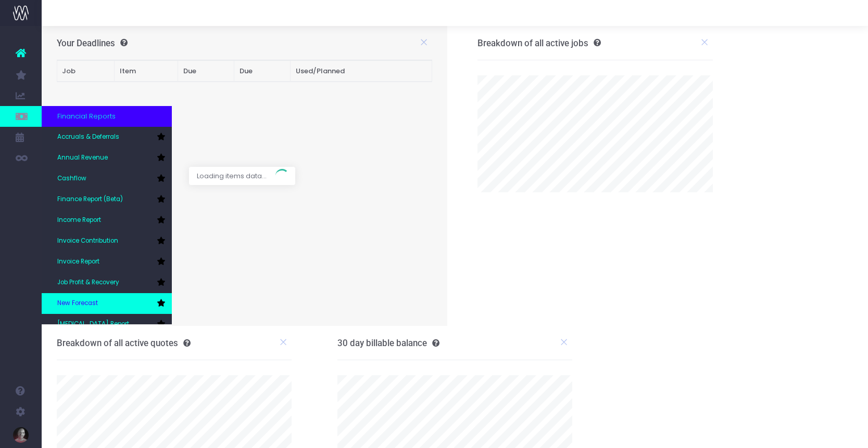 The width and height of the screenshot is (868, 448). Describe the element at coordinates (232, 176) in the screenshot. I see `span: Loading items data...` at that location.